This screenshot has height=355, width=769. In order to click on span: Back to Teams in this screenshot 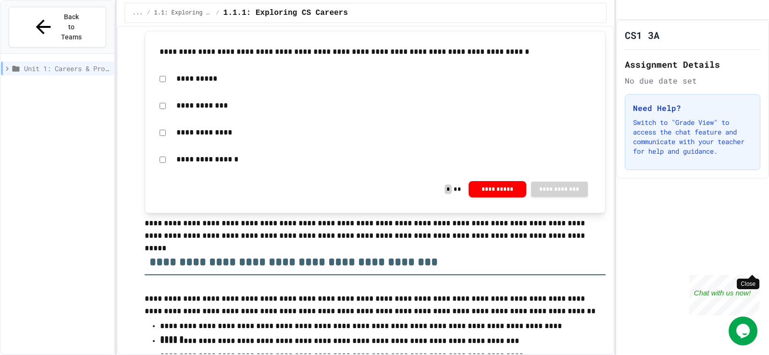, I will do `click(71, 27)`.